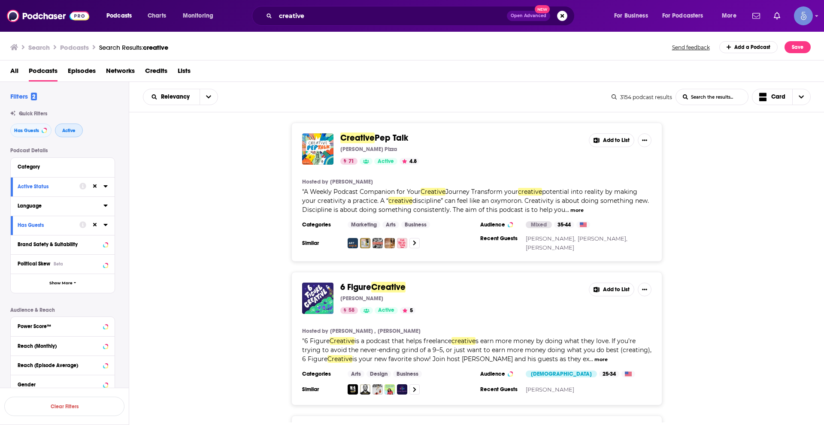 This screenshot has width=824, height=425. Describe the element at coordinates (782, 97) in the screenshot. I see `button: Choose View` at that location.